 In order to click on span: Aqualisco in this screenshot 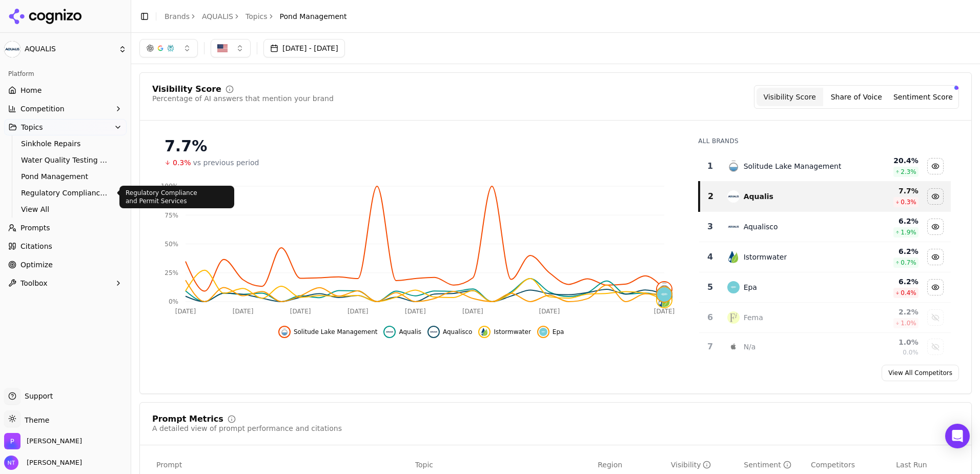, I will do `click(457, 332)`.